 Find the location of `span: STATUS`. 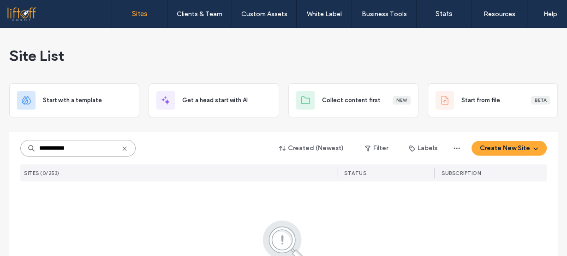

span: STATUS is located at coordinates (355, 173).